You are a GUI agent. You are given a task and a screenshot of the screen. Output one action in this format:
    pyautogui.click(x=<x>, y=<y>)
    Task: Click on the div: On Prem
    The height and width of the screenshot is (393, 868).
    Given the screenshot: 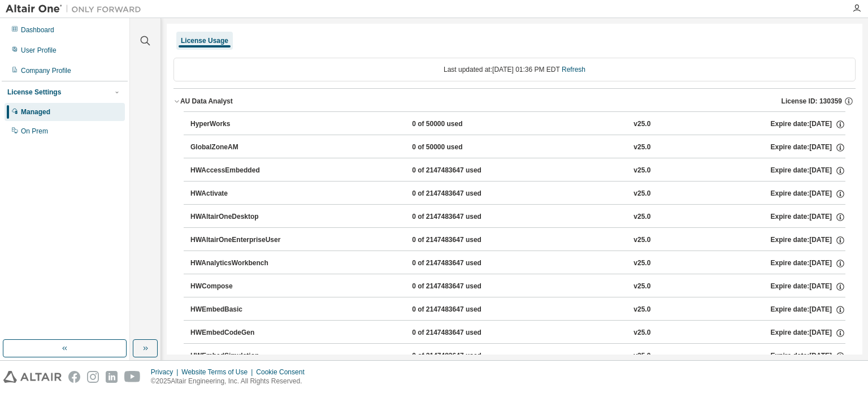 What is the action you would take?
    pyautogui.click(x=35, y=131)
    